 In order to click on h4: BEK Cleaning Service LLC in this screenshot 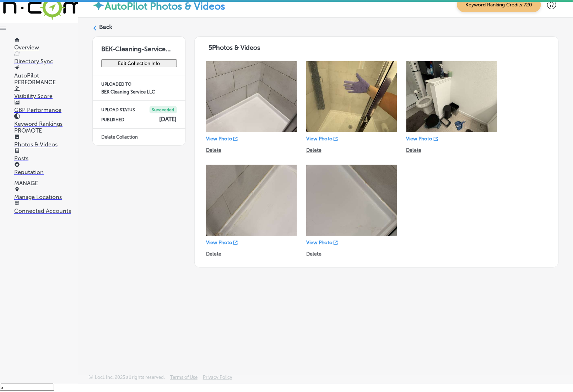, I will do `click(139, 92)`.